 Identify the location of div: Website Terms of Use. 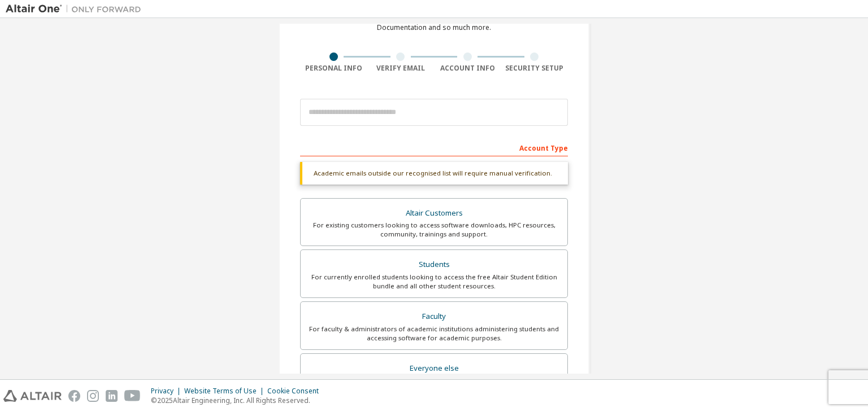
(226, 392).